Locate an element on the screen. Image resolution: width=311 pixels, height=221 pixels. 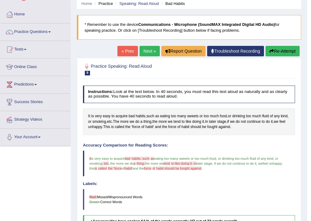
h4: Look at the text below. In 40 seconds, you must read this text aloud as naturally and as clearly ... is located at coordinates (189, 94).